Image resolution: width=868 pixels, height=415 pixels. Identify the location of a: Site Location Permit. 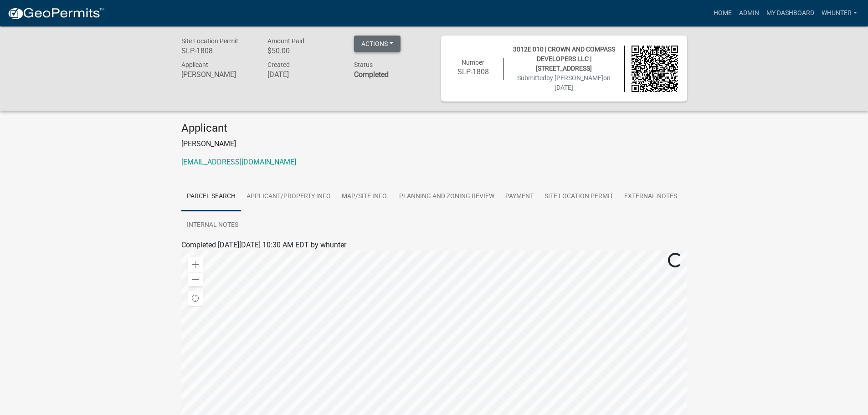
(579, 197).